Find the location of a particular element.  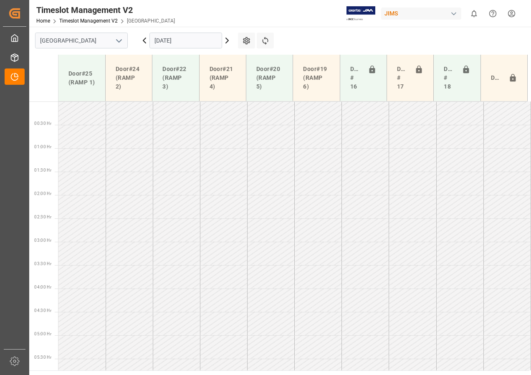

input: Type to search/select is located at coordinates (81, 40).